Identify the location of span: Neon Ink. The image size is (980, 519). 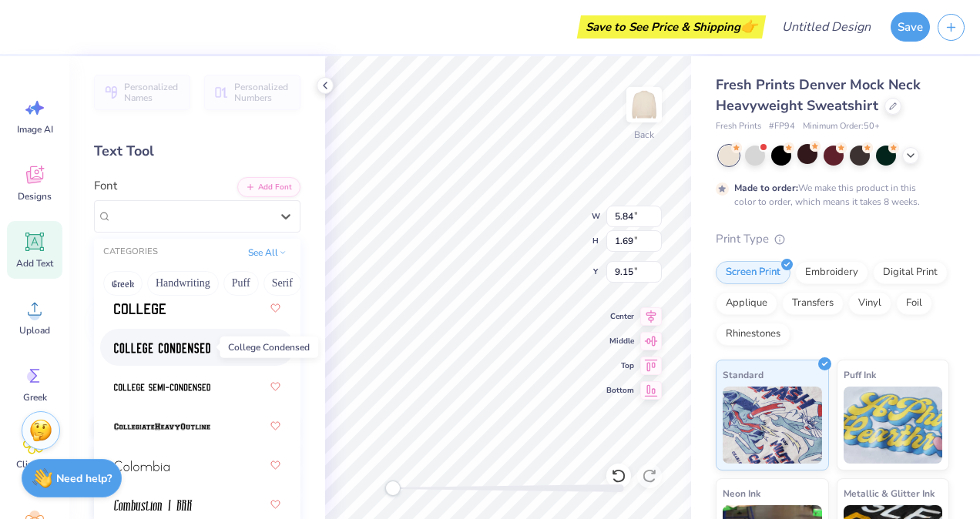
(741, 493).